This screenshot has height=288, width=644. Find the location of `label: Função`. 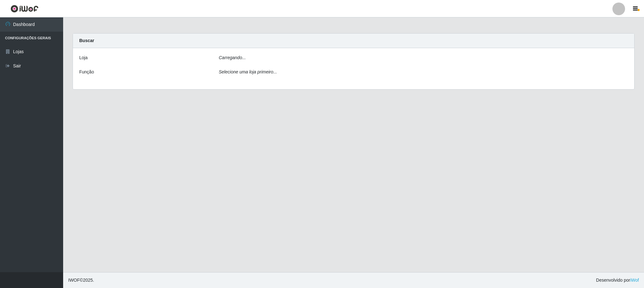

label: Função is located at coordinates (87, 72).